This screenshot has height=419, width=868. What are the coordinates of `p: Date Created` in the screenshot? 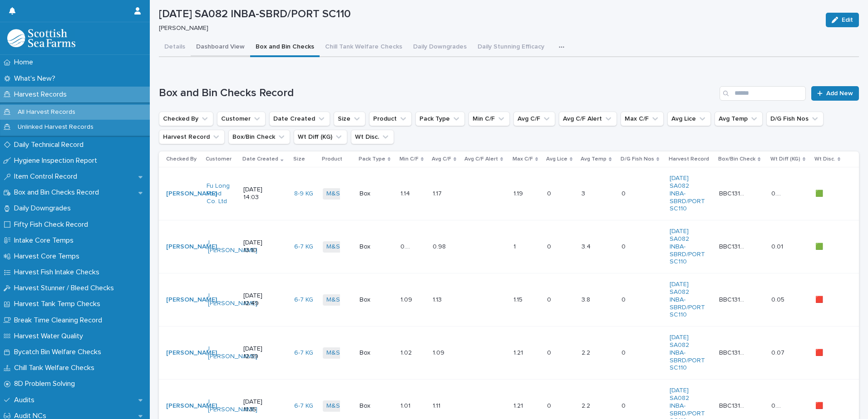 It's located at (260, 159).